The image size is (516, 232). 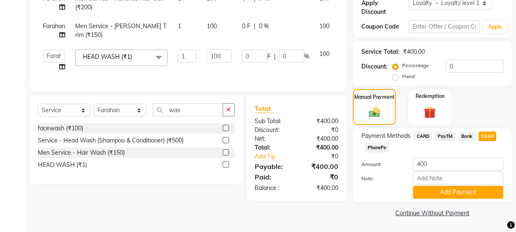 What do you see at coordinates (385, 26) in the screenshot?
I see `div: Coupon Code` at bounding box center [385, 26].